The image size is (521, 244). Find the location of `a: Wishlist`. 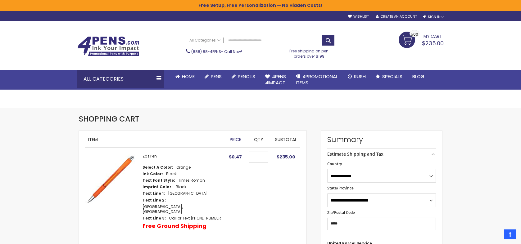

a: Wishlist is located at coordinates (358, 16).